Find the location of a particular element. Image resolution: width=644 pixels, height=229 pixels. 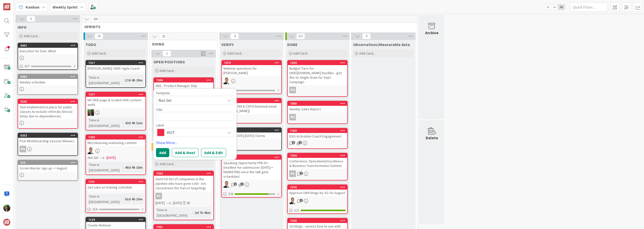

div: 7386 is located at coordinates (185, 80).